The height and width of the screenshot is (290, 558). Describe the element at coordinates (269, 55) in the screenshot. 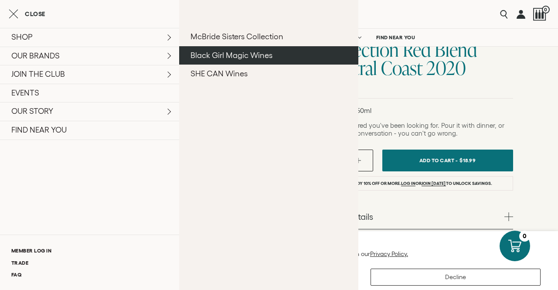

I see `a: Black Girl Magic Wines` at that location.